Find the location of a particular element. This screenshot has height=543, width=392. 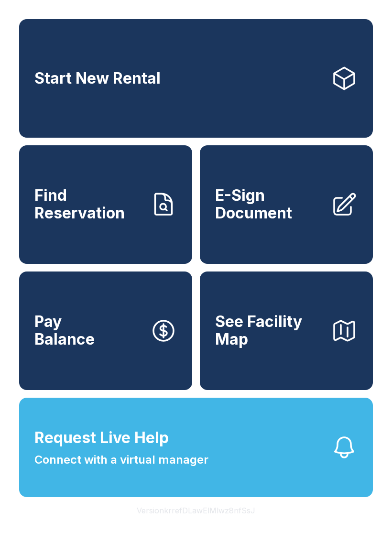

span: See Facility Map is located at coordinates (269, 330).